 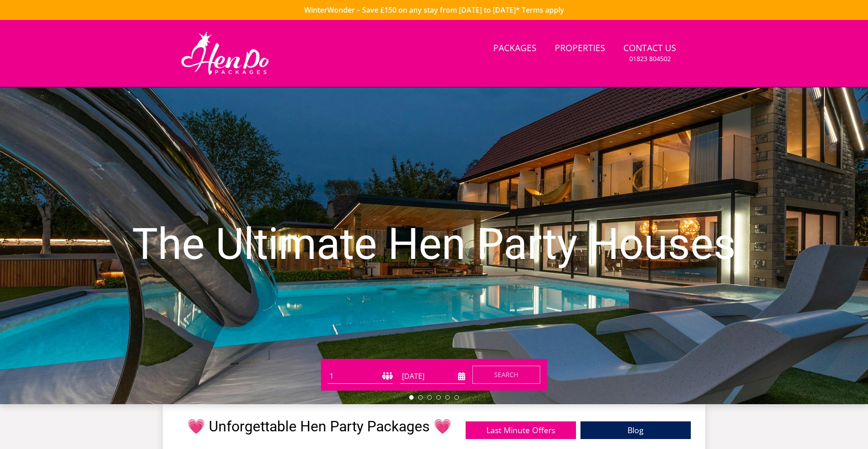 What do you see at coordinates (636, 430) in the screenshot?
I see `a: Blog` at bounding box center [636, 430].